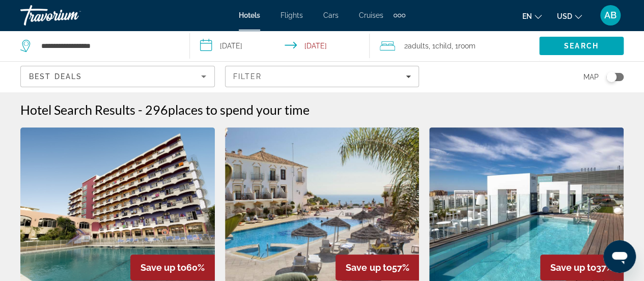 The width and height of the screenshot is (644, 281). I want to click on span: Cars, so click(331, 15).